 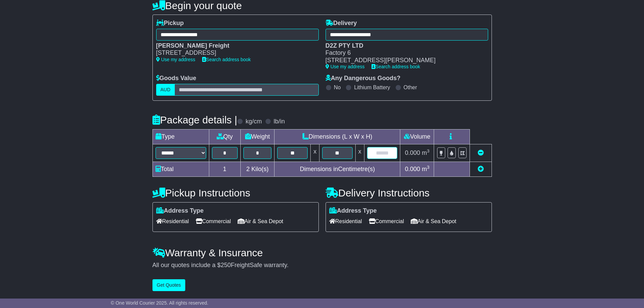 What do you see at coordinates (372, 87) in the screenshot?
I see `label: Lithium Battery` at bounding box center [372, 87].